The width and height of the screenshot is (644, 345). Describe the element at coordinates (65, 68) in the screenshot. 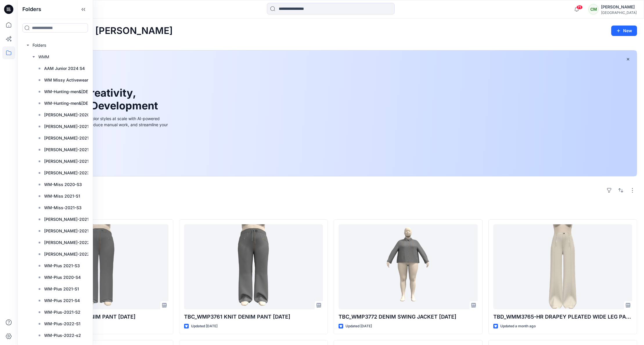

I see `p: AAM Junior 2024 S4` at that location.